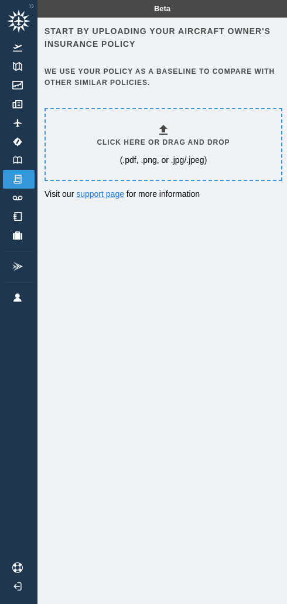 The image size is (287, 604). What do you see at coordinates (162, 194) in the screenshot?
I see `p: Visit our for more information` at bounding box center [162, 194].